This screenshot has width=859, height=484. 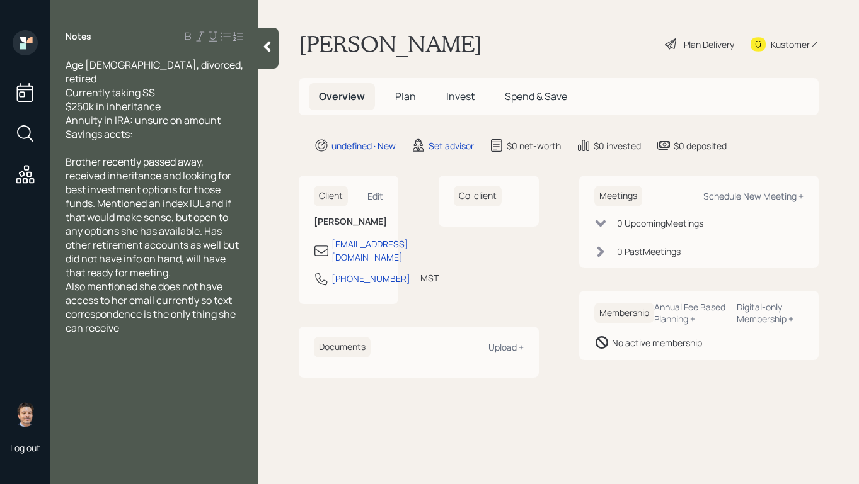 I want to click on div: undefined · New, so click(x=364, y=146).